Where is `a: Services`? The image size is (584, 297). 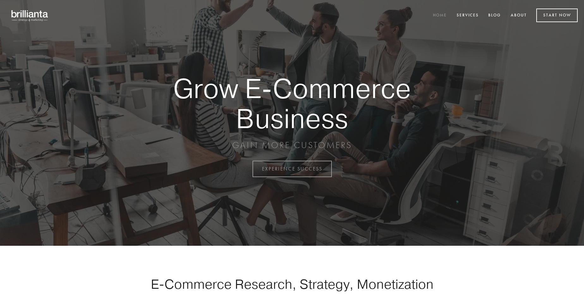 a: Services is located at coordinates (468, 15).